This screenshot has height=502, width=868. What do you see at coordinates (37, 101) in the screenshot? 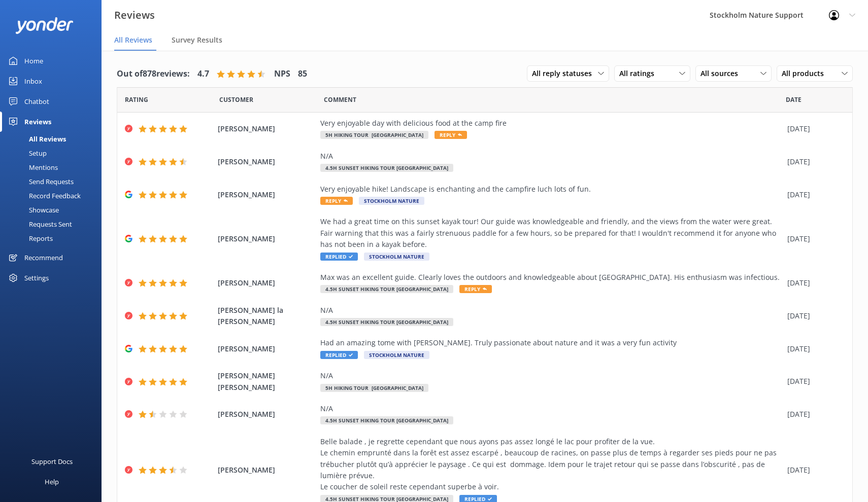
I see `div: Chatbot` at bounding box center [37, 101].